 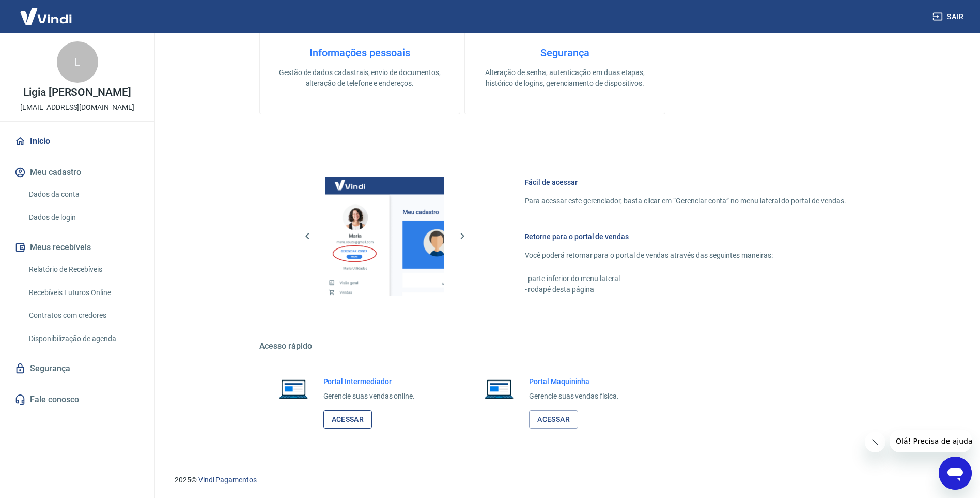 I want to click on p: 2025 ©, so click(x=565, y=480).